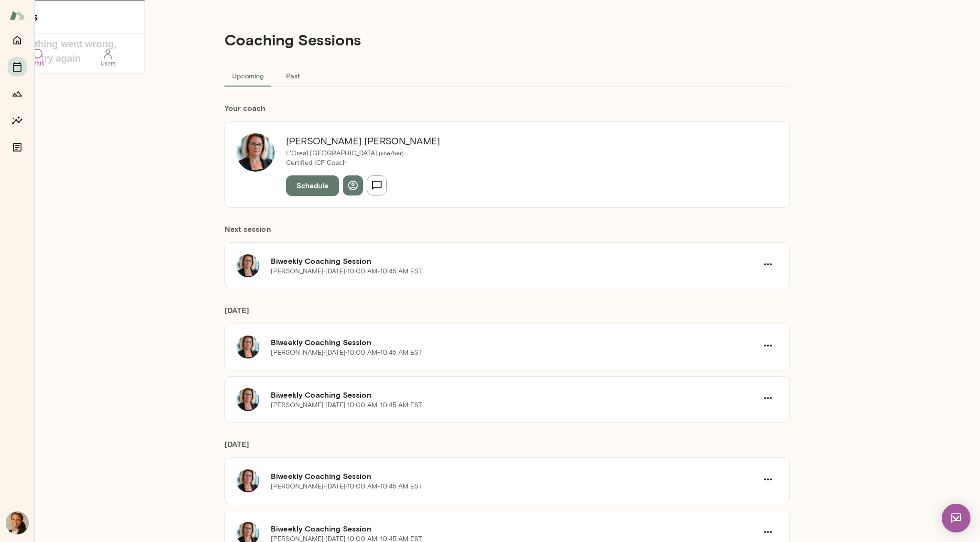 Image resolution: width=980 pixels, height=542 pixels. I want to click on button: Sessions, so click(17, 67).